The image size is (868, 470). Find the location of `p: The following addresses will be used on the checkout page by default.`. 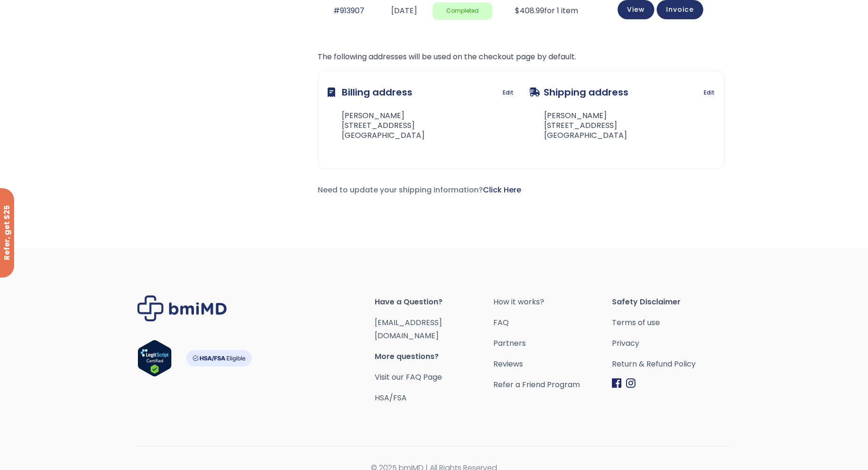

p: The following addresses will be used on the checkout page by default. is located at coordinates (521, 57).